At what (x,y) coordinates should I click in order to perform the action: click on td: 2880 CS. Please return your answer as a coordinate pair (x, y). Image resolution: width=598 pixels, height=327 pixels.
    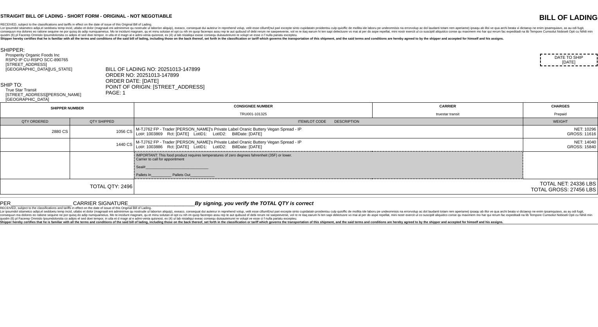
    Looking at the image, I should click on (35, 132).